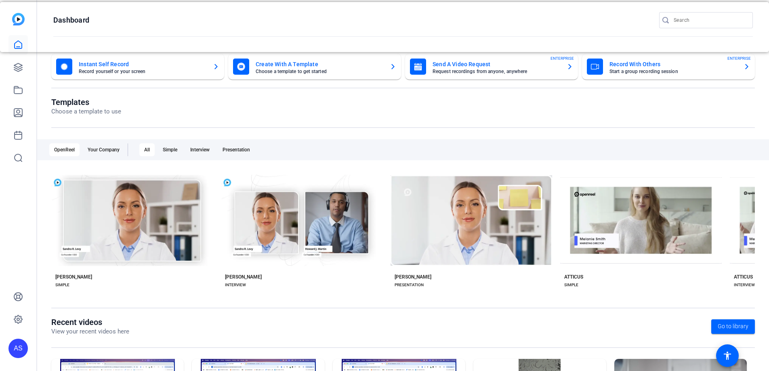 The height and width of the screenshot is (371, 769). What do you see at coordinates (64, 150) in the screenshot?
I see `div: OpenReel` at bounding box center [64, 150].